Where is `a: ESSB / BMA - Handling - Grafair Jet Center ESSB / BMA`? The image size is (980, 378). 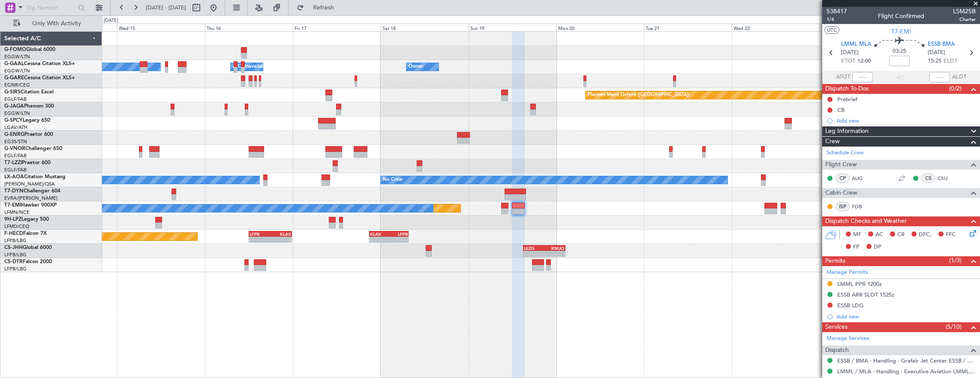 a: ESSB / BMA - Handling - Grafair Jet Center ESSB / BMA is located at coordinates (906, 360).